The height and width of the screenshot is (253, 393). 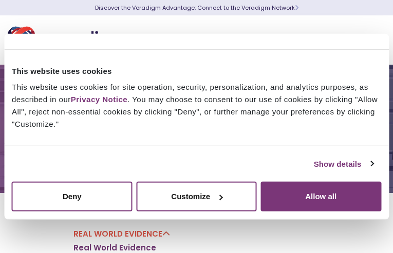 I want to click on span: Learn More, so click(x=296, y=8).